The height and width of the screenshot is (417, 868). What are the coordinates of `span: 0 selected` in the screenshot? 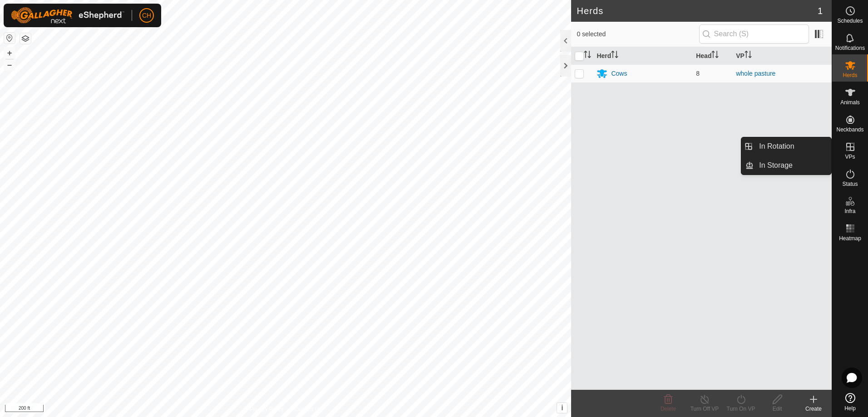 It's located at (637, 34).